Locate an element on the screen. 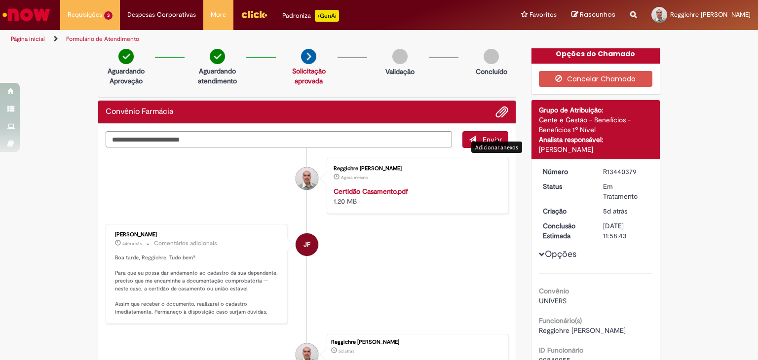 The width and height of the screenshot is (758, 360). time: 27/08/2025 13:45:58 is located at coordinates (354, 178).